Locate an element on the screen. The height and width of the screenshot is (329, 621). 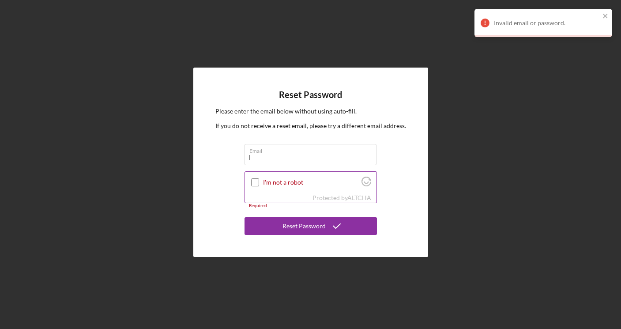
button: Reset Password is located at coordinates (311, 226).